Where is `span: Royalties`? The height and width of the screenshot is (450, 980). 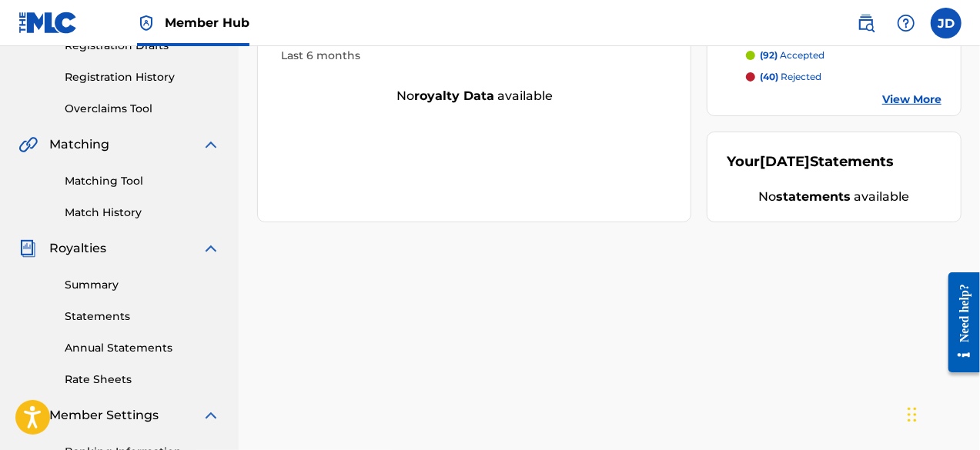 span: Royalties is located at coordinates (78, 249).